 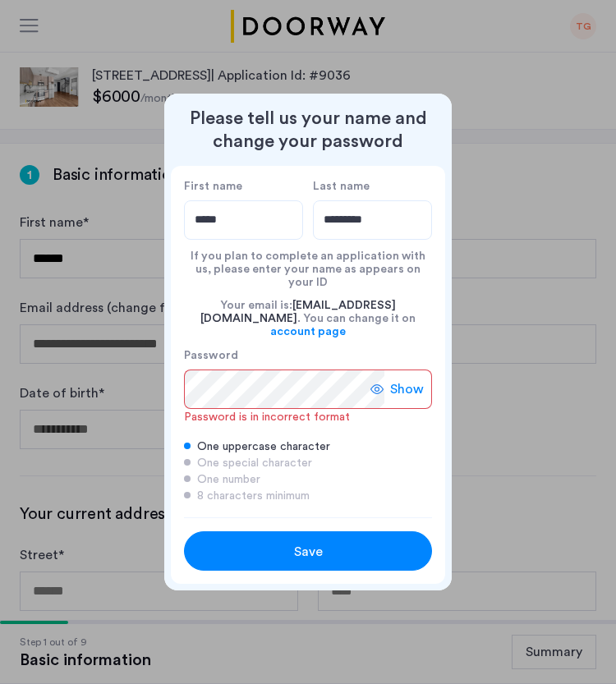 I want to click on div: If you plan to complete an application with us, please enter your name as appears on your ID, so click(x=308, y=265).